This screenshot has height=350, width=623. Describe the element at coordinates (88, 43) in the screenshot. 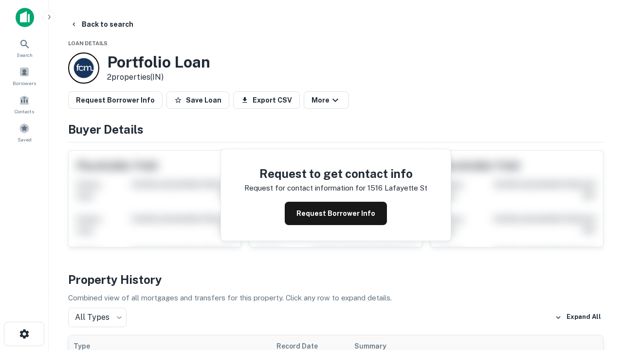

I see `span: Loan Details` at that location.